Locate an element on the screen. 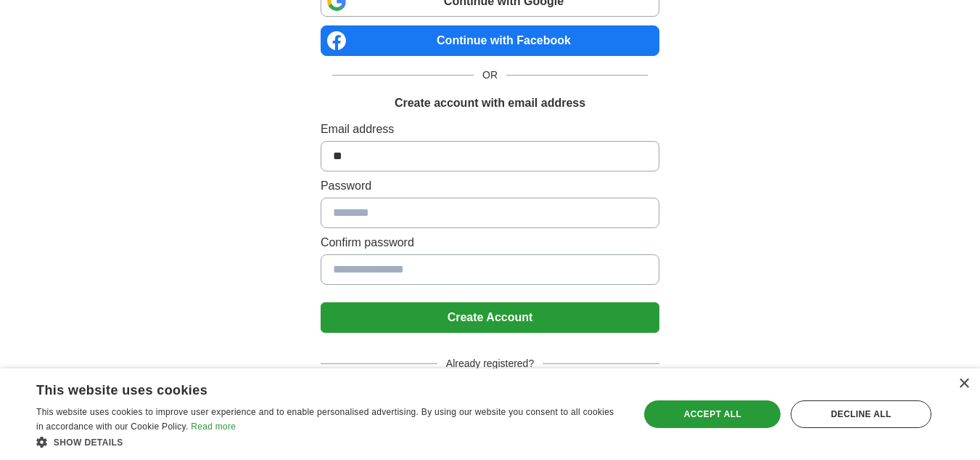 The image size is (980, 460). span: OR is located at coordinates (490, 74).